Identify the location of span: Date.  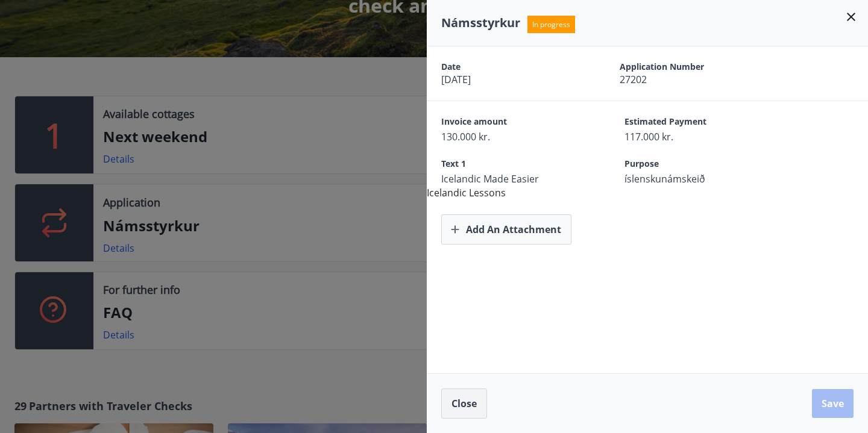
(509, 67).